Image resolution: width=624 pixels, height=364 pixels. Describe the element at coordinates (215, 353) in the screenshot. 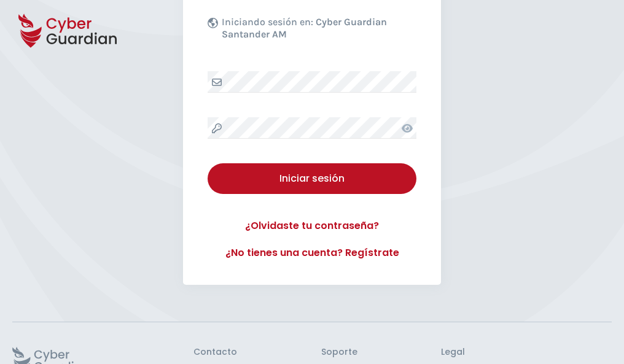

I see `h3: Contacto` at that location.